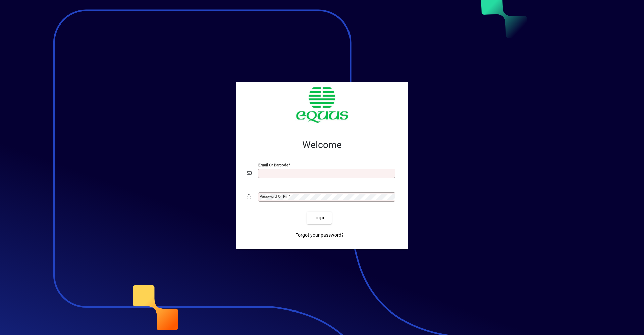 Image resolution: width=644 pixels, height=335 pixels. I want to click on button: Login, so click(319, 218).